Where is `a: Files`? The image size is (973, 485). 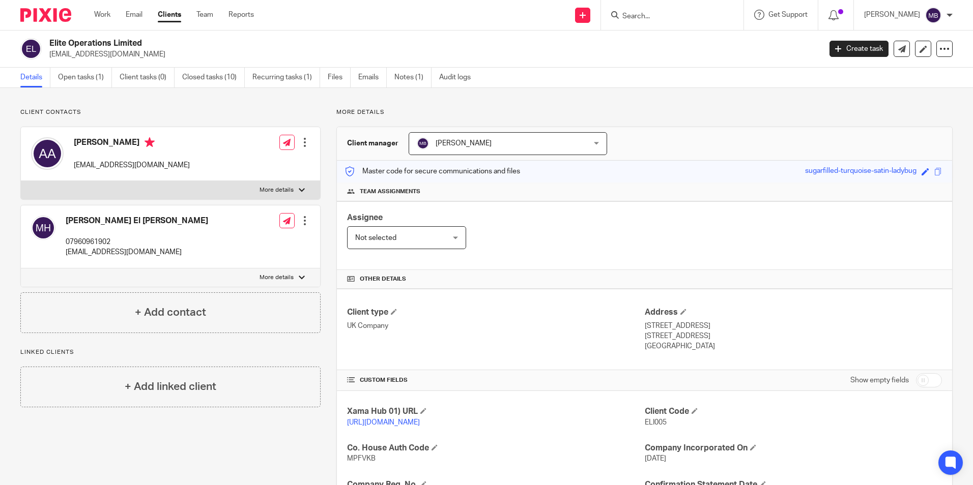
a: Files is located at coordinates (339, 77).